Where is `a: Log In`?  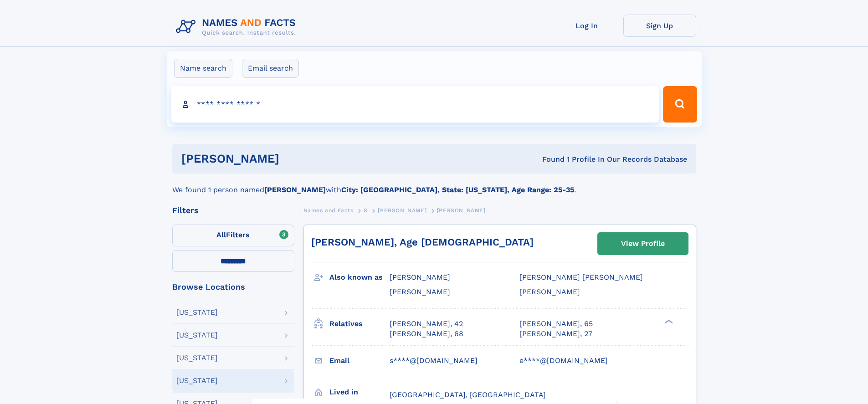 a: Log In is located at coordinates (587, 25).